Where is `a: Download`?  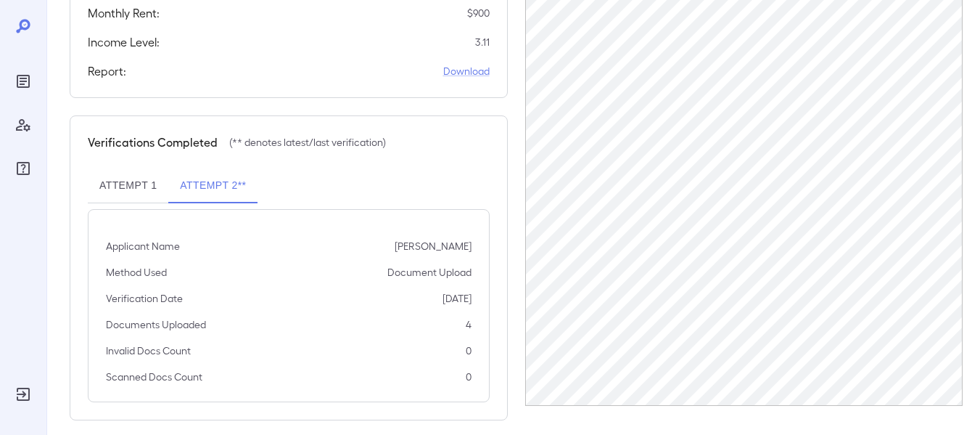
a: Download is located at coordinates (466, 71).